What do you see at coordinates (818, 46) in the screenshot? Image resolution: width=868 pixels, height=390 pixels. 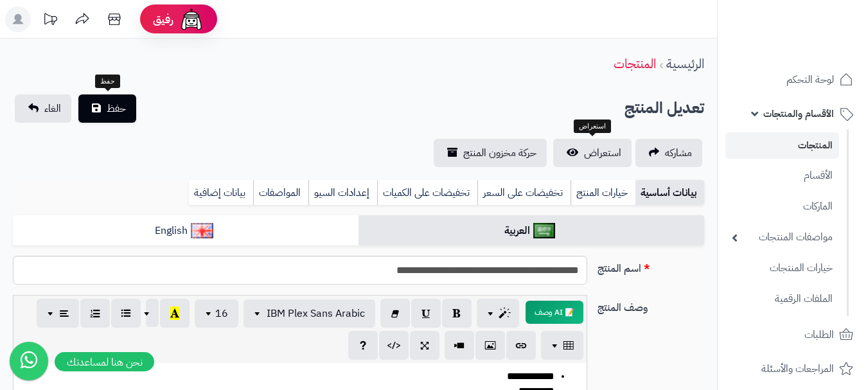 I see `img: logo-2.png` at bounding box center [818, 46].